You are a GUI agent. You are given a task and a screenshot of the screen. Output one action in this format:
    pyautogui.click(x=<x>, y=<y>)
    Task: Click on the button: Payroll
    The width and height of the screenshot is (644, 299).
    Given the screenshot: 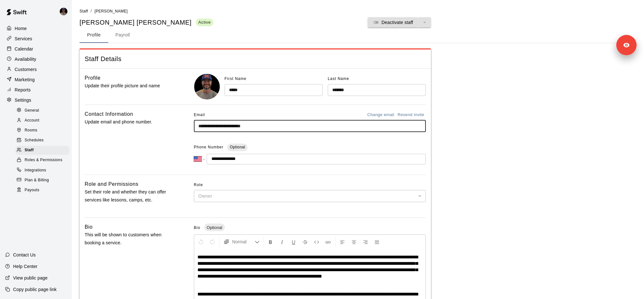 What is the action you would take?
    pyautogui.click(x=123, y=35)
    